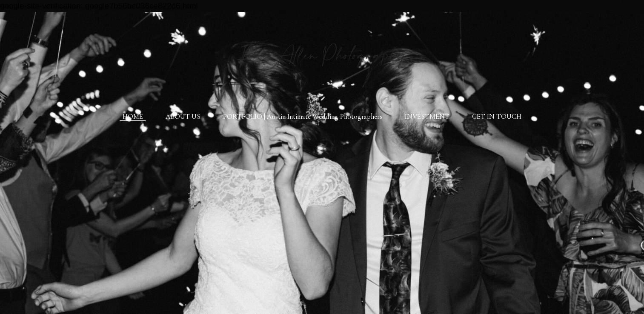 The image size is (644, 314). What do you see at coordinates (427, 117) in the screenshot?
I see `a: INVESTMENT` at bounding box center [427, 117].